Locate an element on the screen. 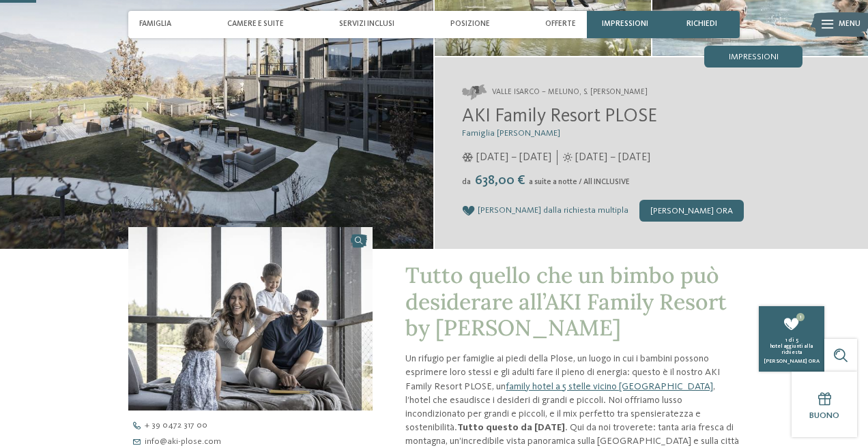  span: info@ aki-plose. com is located at coordinates (183, 442).